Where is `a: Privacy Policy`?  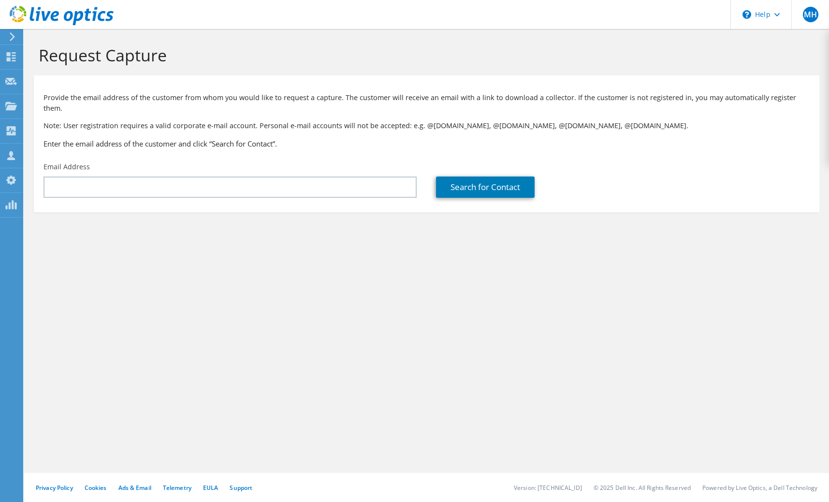 a: Privacy Policy is located at coordinates (54, 487).